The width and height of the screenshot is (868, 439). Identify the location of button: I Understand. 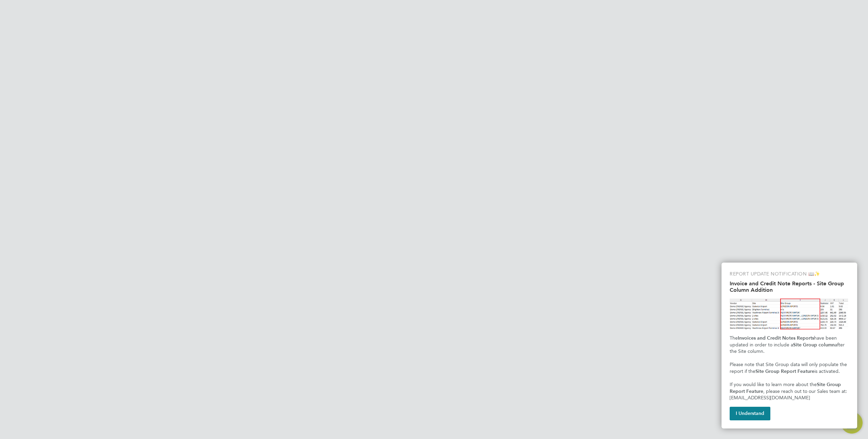
(750, 413).